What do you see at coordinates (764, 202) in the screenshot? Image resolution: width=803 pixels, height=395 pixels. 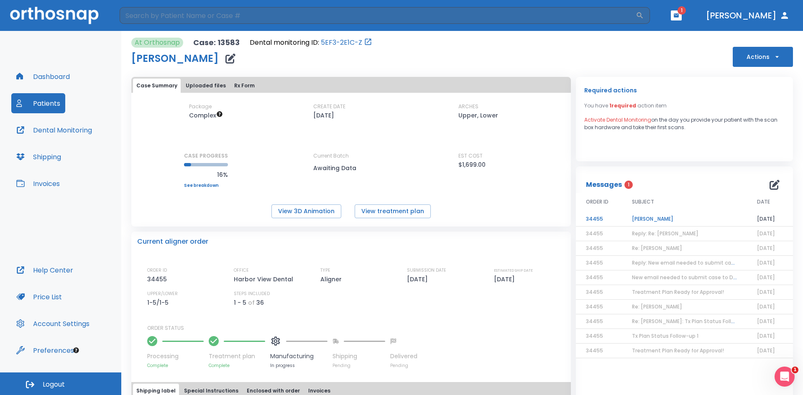 I see `span: DATE` at bounding box center [764, 202].